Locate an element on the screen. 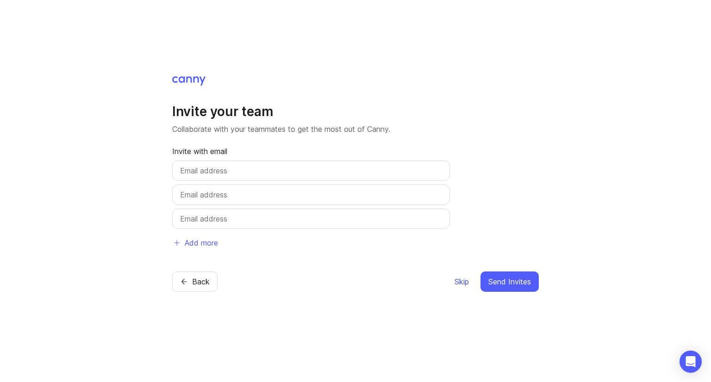 This screenshot has height=382, width=711. button: Add more is located at coordinates (195, 243).